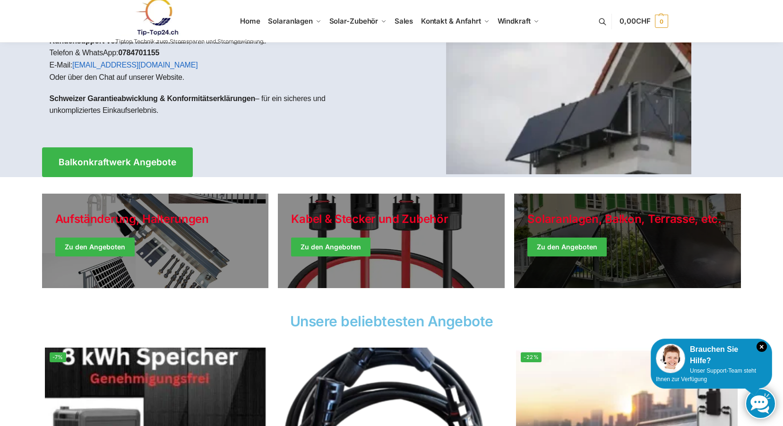 Image resolution: width=783 pixels, height=426 pixels. What do you see at coordinates (643, 21) in the screenshot?
I see `span: CHF` at bounding box center [643, 21].